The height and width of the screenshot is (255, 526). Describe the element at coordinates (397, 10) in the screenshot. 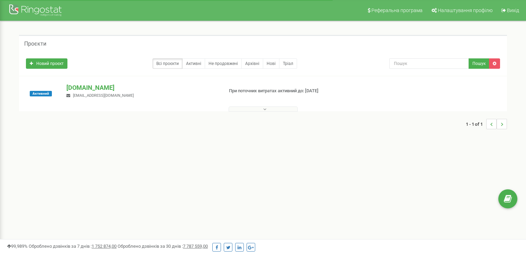

I see `span: Реферальна програма` at that location.